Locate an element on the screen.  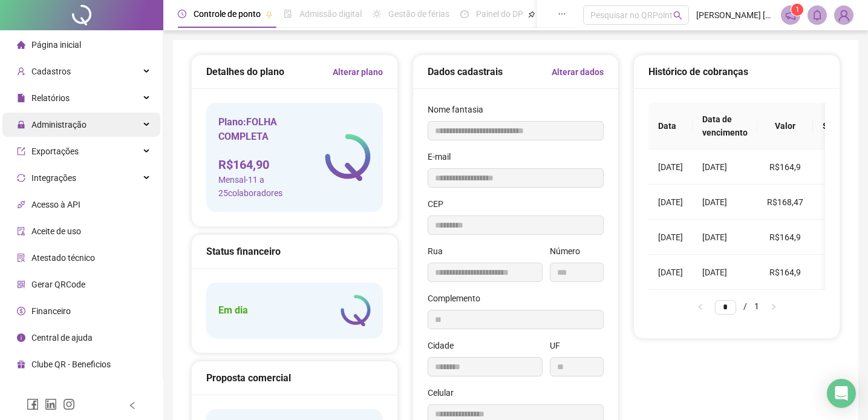
img: 66628 is located at coordinates (844, 15).